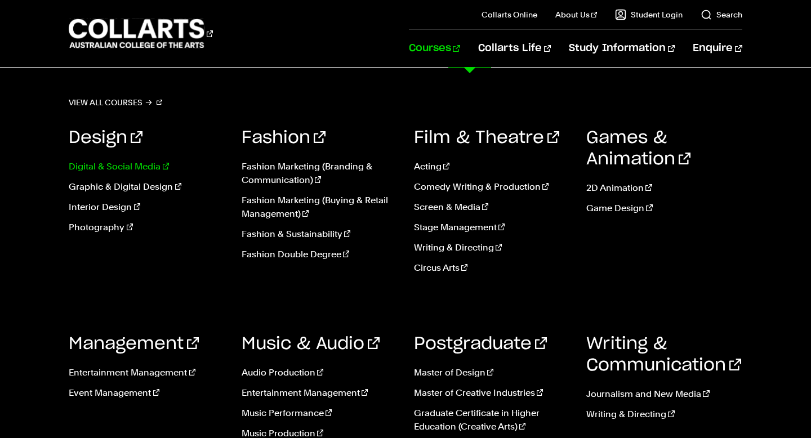 The image size is (811, 438). What do you see at coordinates (146, 393) in the screenshot?
I see `a: Event Management` at bounding box center [146, 393].